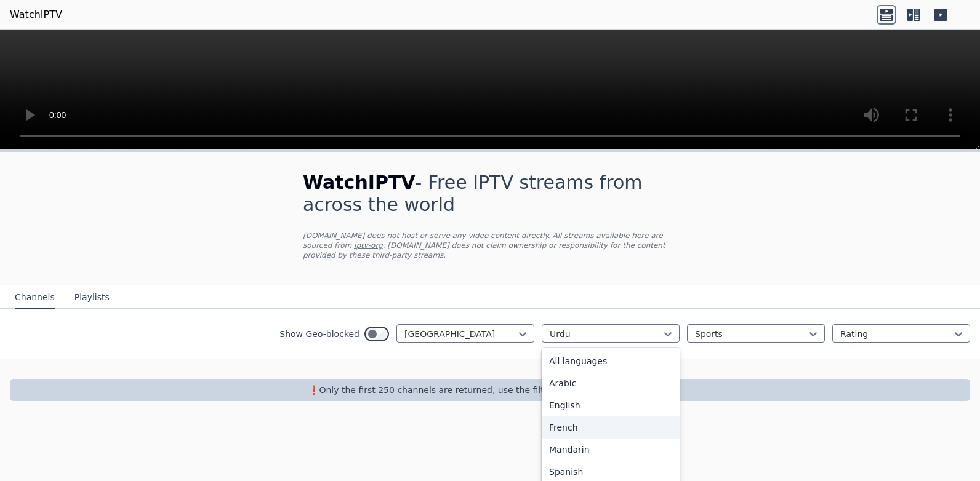  What do you see at coordinates (358, 182) in the screenshot?
I see `span: WatchIPTV` at bounding box center [358, 182].